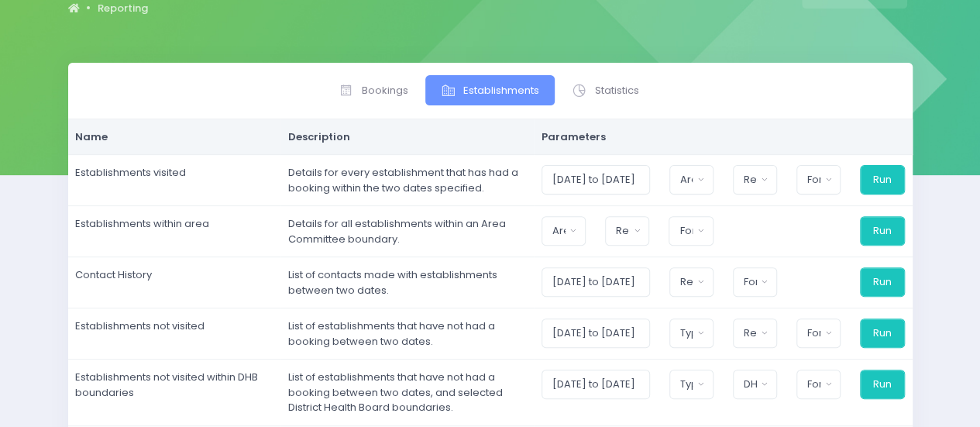  What do you see at coordinates (723, 137) in the screenshot?
I see `th: Parameters` at bounding box center [723, 137].